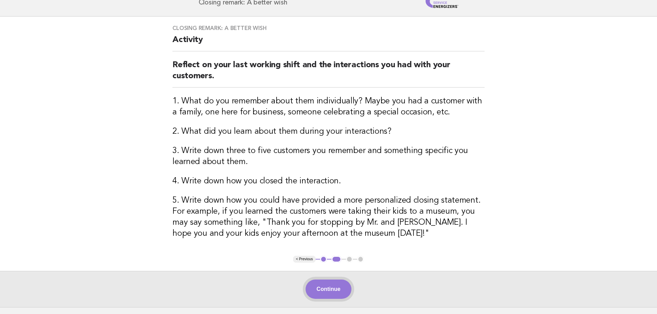  What do you see at coordinates (328, 43) in the screenshot?
I see `h2: Activity` at bounding box center [328, 43].